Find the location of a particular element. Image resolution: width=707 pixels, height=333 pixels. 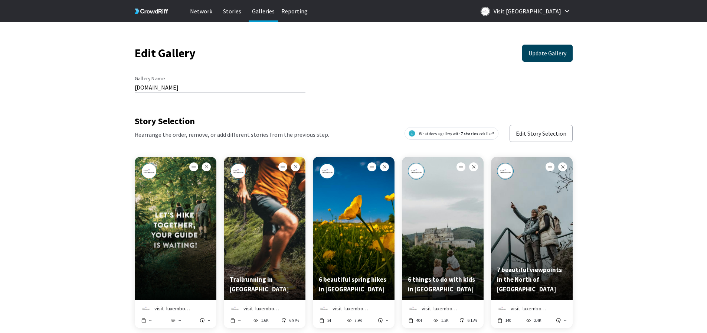

p: 6.15% is located at coordinates (472, 320).